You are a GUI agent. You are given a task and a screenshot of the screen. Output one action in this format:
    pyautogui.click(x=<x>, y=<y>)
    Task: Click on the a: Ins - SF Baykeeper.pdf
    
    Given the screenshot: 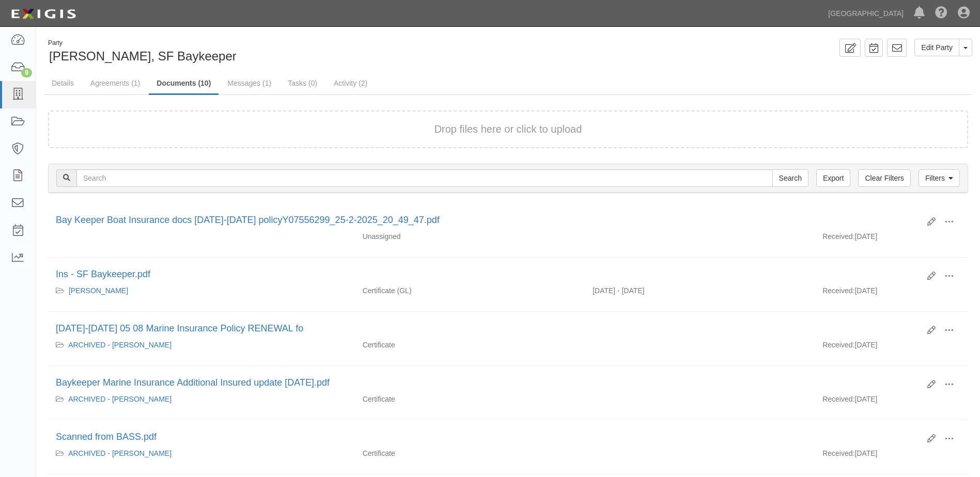 What is the action you would take?
    pyautogui.click(x=103, y=274)
    